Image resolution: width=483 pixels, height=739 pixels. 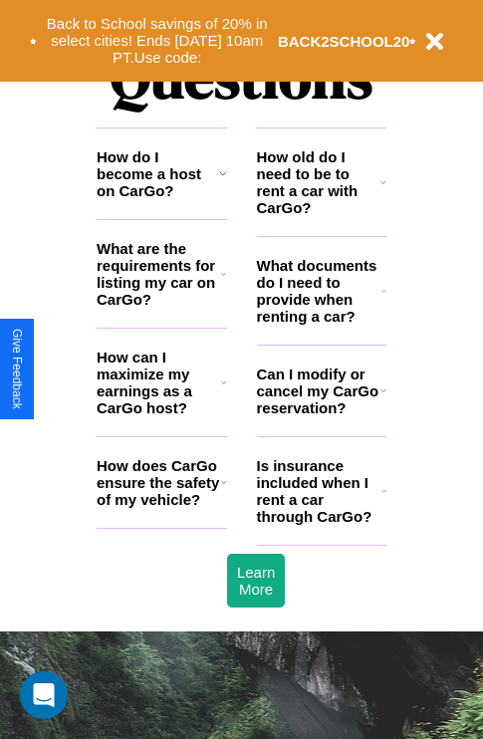 What do you see at coordinates (158, 274) in the screenshot?
I see `h3: What are the requirements for listing my car on CarGo?` at bounding box center [158, 274].